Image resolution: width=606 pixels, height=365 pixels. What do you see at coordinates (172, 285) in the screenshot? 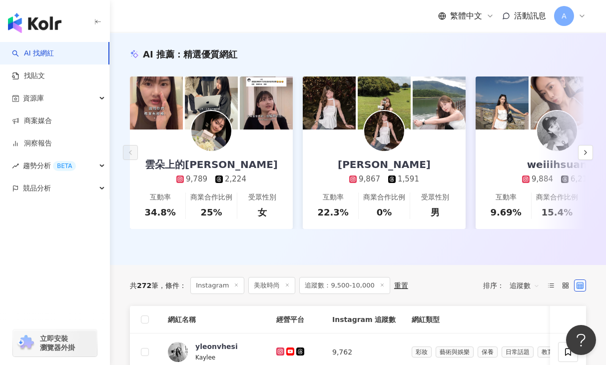
I see `span: 條件 ：` at bounding box center [172, 285].